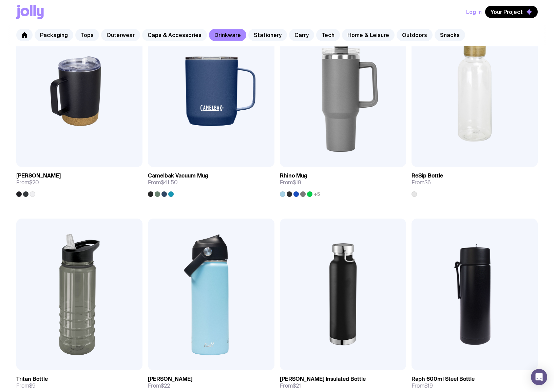  I want to click on span: $21, so click(297, 385).